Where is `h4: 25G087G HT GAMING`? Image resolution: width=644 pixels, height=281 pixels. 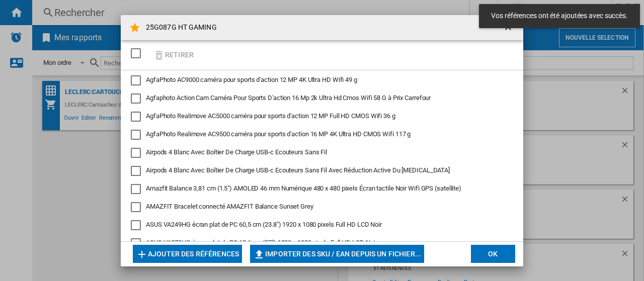
h4: 25G087G HT GAMING is located at coordinates (179, 27).